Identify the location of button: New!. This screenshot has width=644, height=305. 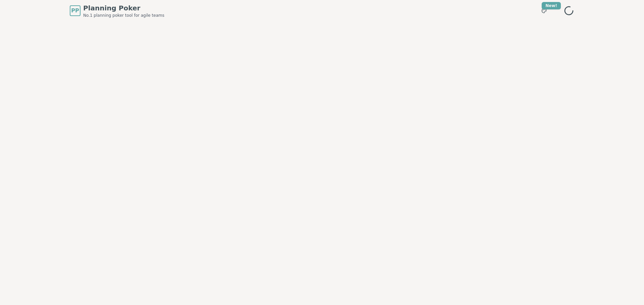
(544, 11).